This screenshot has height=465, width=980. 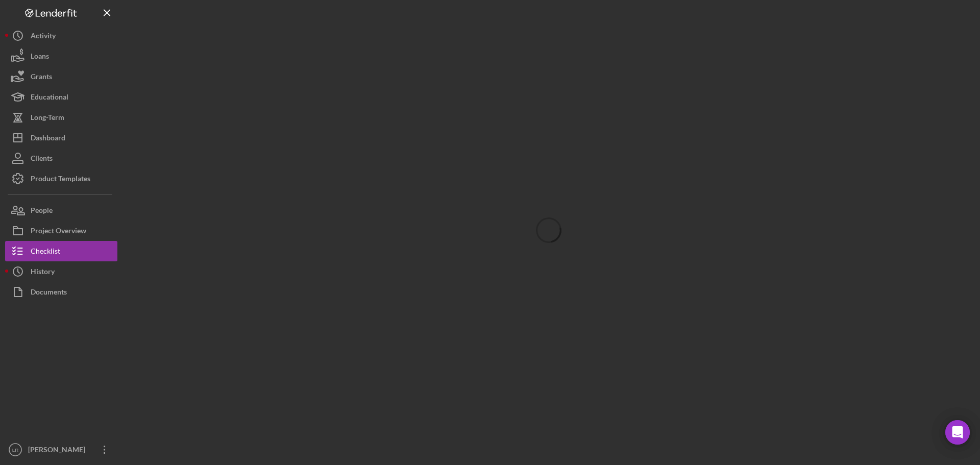 What do you see at coordinates (61, 35) in the screenshot?
I see `a: Activity` at bounding box center [61, 35].